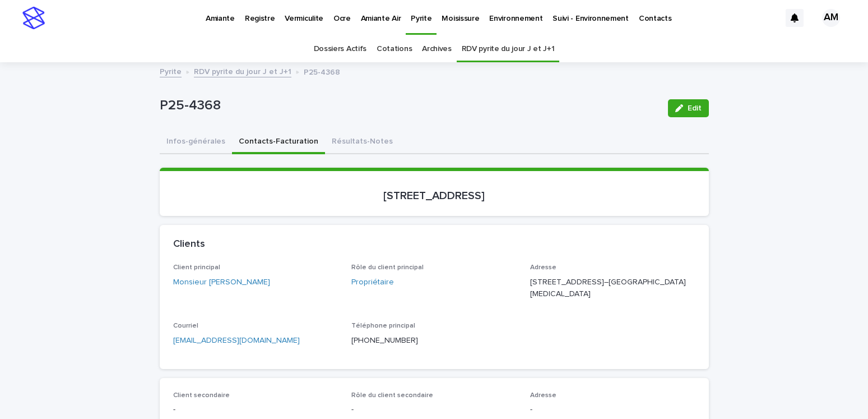 Image resolution: width=868 pixels, height=419 pixels. What do you see at coordinates (384, 326) in the screenshot?
I see `span: Téléphone principal` at bounding box center [384, 326].